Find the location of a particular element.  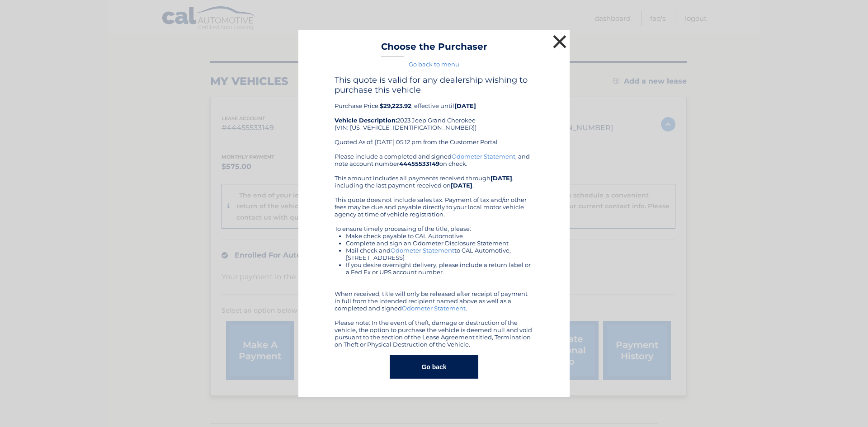

h4: This quote is valid for any dealership wishing to purchase this vehicle is located at coordinates (434, 85).